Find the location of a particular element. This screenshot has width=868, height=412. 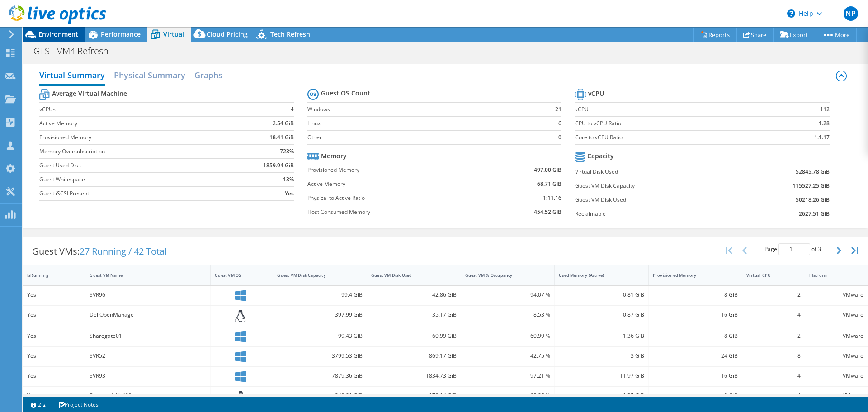

b: 1:11.16 is located at coordinates (552, 198).